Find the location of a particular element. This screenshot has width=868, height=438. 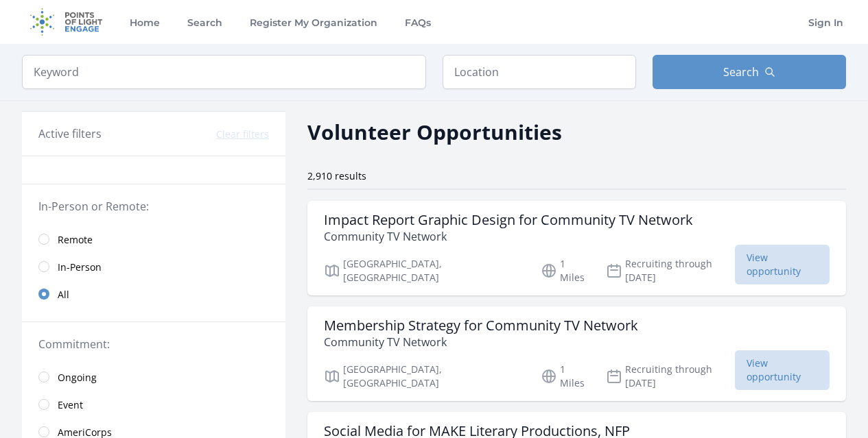

a: Remote is located at coordinates (154, 240).